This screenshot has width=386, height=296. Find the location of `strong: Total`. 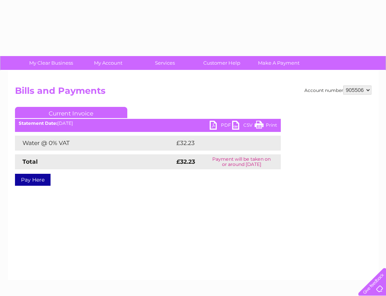

strong: Total is located at coordinates (30, 162).